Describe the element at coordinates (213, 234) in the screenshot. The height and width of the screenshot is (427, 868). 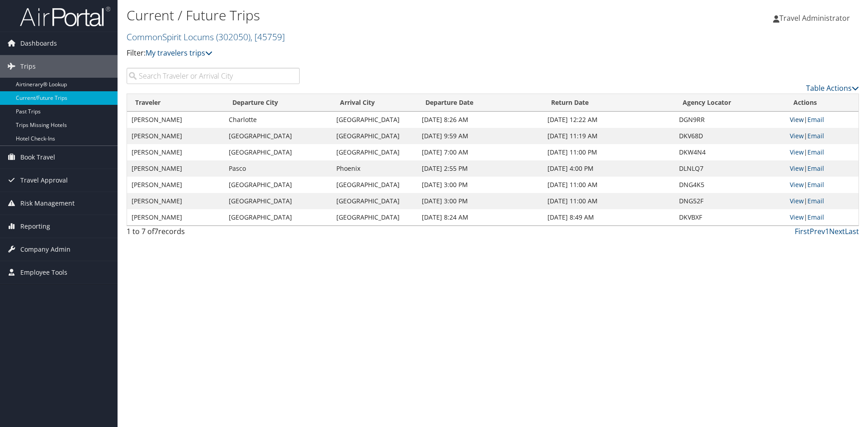
I see `div: 1 to 7 of records` at that location.